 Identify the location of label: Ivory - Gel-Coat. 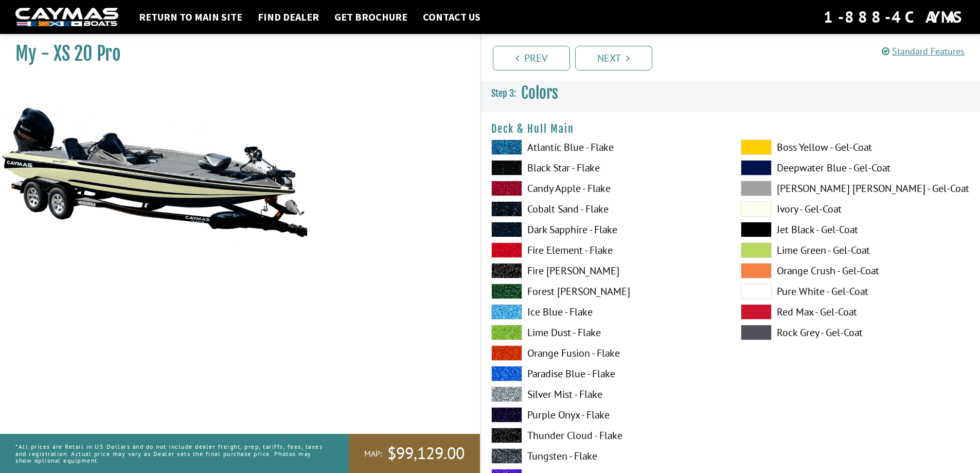
(855, 209).